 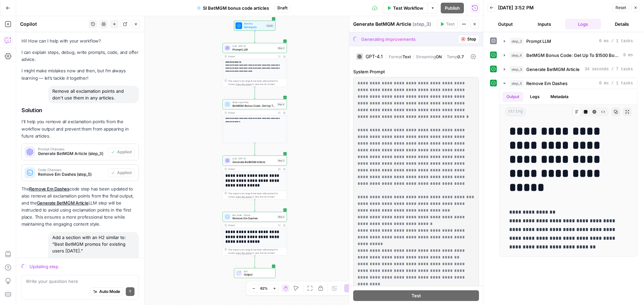 I want to click on span: Format, so click(x=395, y=57).